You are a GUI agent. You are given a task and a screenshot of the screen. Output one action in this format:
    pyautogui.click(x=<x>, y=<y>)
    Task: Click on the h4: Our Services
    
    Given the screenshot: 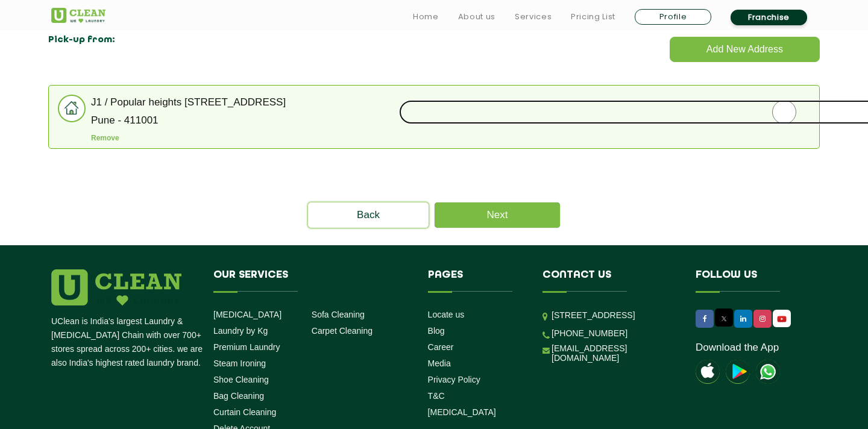 What is the action you would take?
    pyautogui.click(x=312, y=281)
    